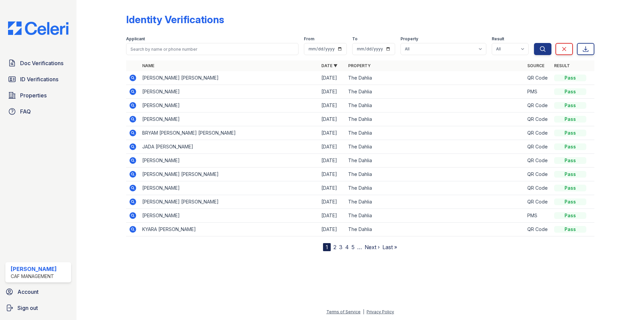  I want to click on label: To, so click(355, 39).